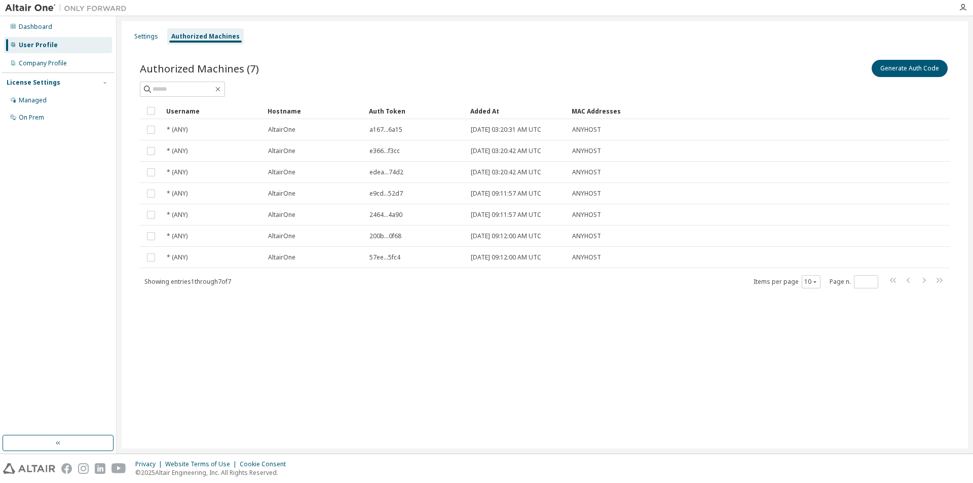 The height and width of the screenshot is (483, 973). Describe the element at coordinates (83, 468) in the screenshot. I see `img: instagram.svg` at that location.